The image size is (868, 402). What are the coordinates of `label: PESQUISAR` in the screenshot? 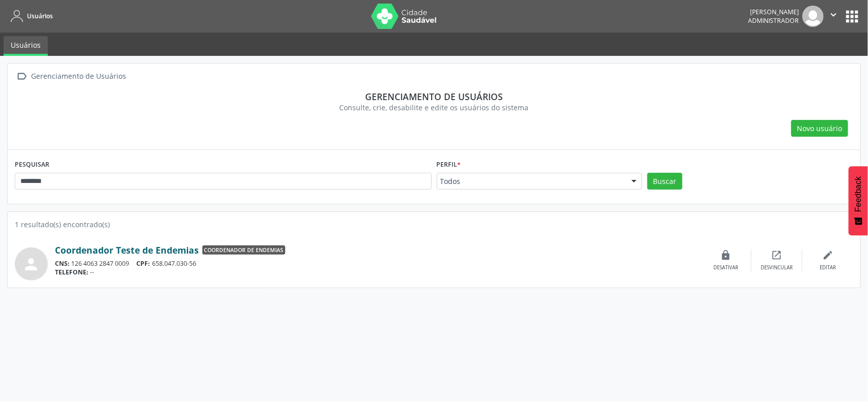 It's located at (32, 165).